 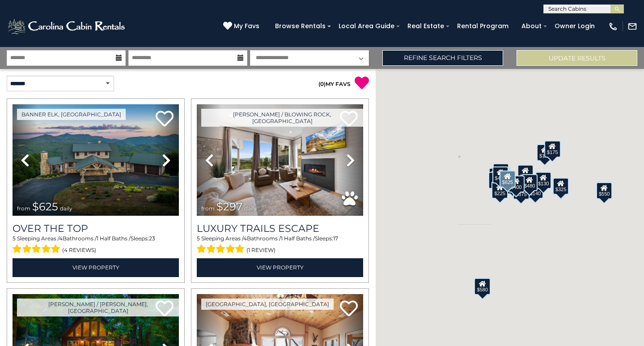 I want to click on span: My Favs, so click(x=247, y=26).